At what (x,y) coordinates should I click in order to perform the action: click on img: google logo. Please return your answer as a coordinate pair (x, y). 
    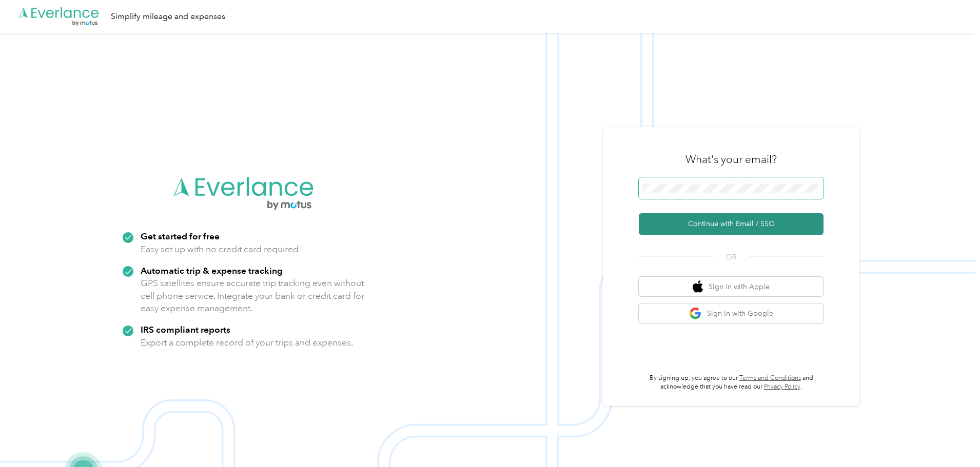
    Looking at the image, I should click on (695, 313).